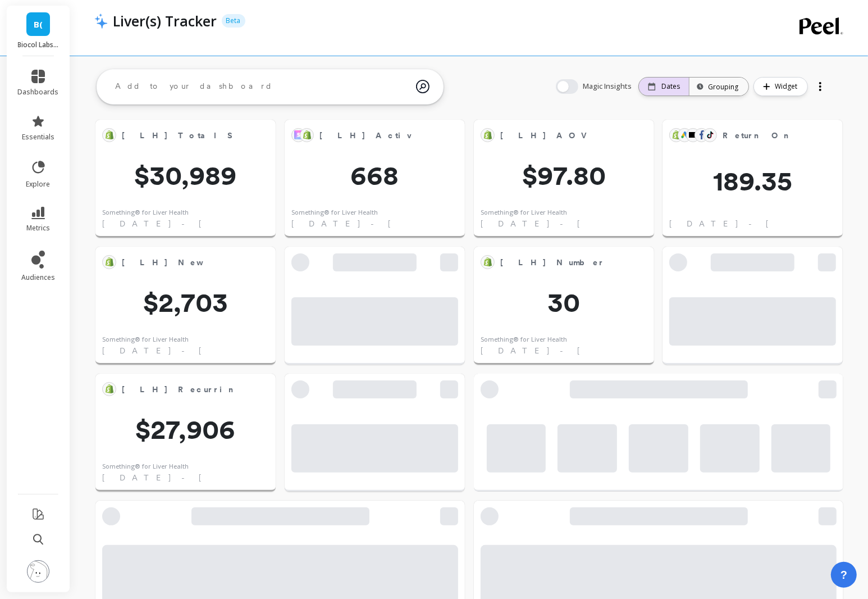 The width and height of the screenshot is (868, 599). What do you see at coordinates (101, 21) in the screenshot?
I see `img: header icon` at bounding box center [101, 21].